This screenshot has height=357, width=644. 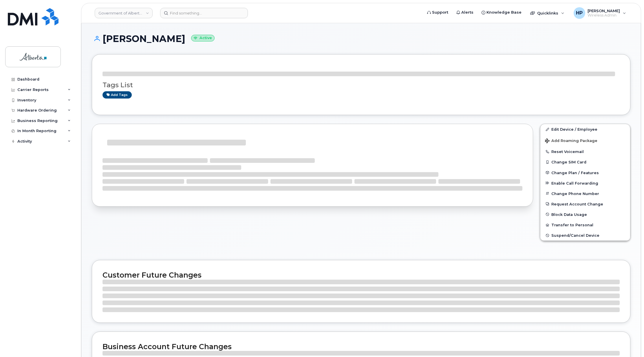 What do you see at coordinates (575, 172) in the screenshot?
I see `span: Change Plan / Features` at bounding box center [575, 172].